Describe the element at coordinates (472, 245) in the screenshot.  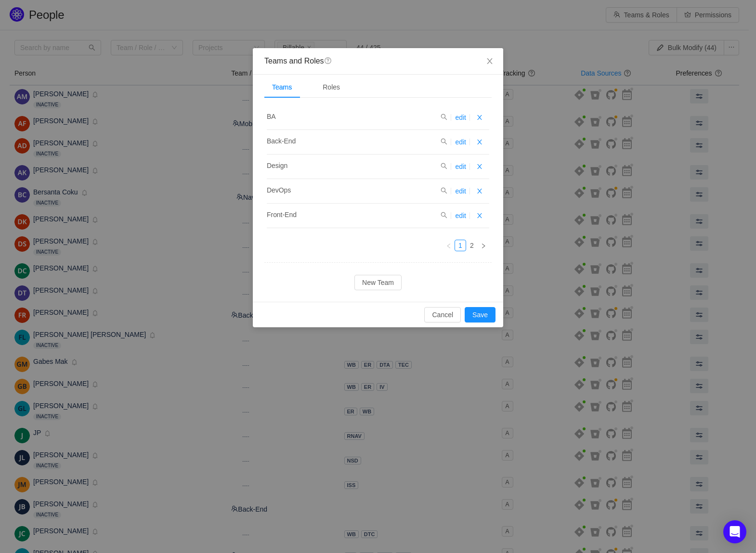
I see `a: 2` at that location.